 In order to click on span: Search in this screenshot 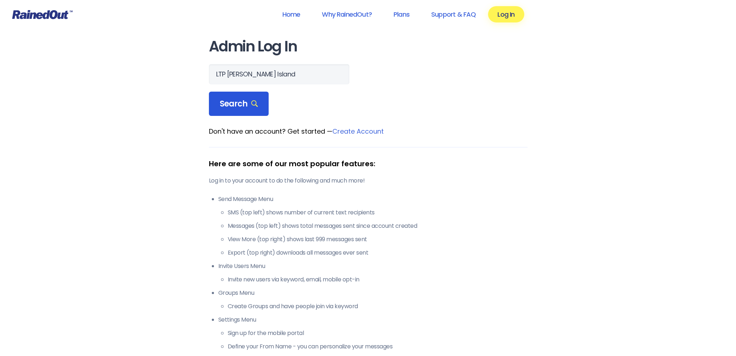, I will do `click(239, 104)`.